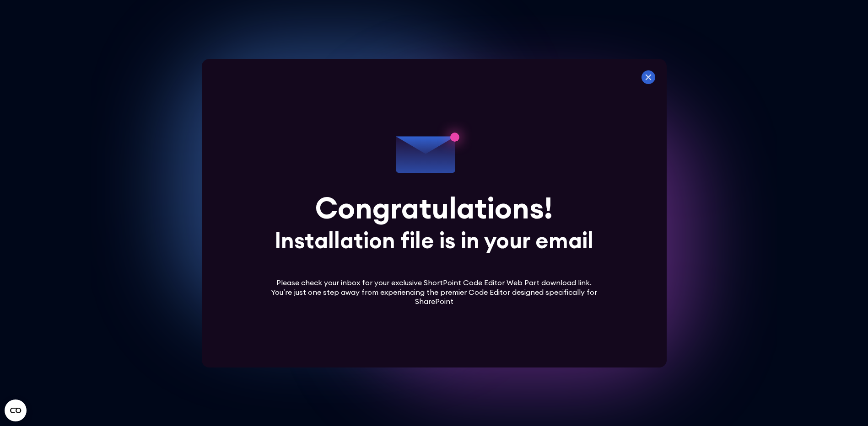 This screenshot has width=868, height=426. Describe the element at coordinates (434, 208) in the screenshot. I see `div: Congratulations!` at that location.